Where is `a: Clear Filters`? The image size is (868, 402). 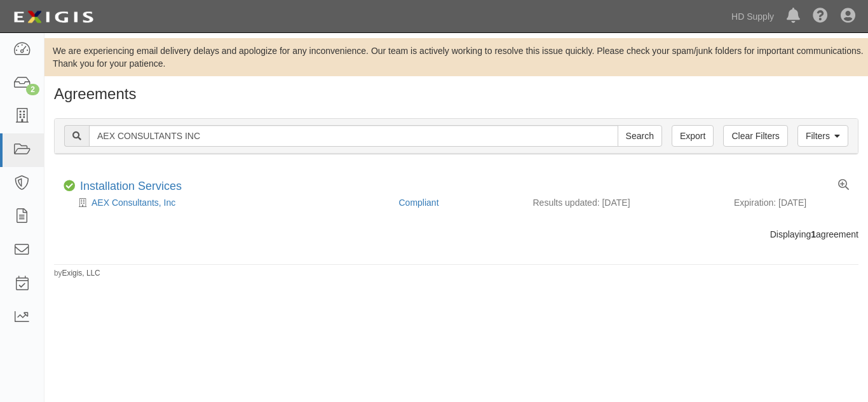 a: Clear Filters is located at coordinates (755, 136).